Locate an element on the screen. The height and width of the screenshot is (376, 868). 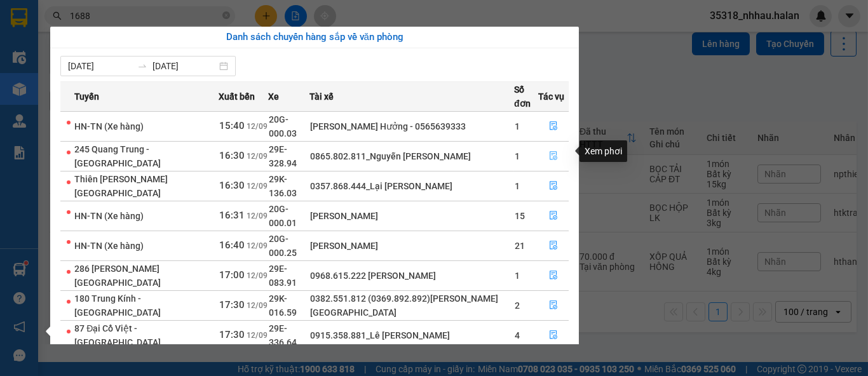
input: Từ ngày is located at coordinates (100, 66).